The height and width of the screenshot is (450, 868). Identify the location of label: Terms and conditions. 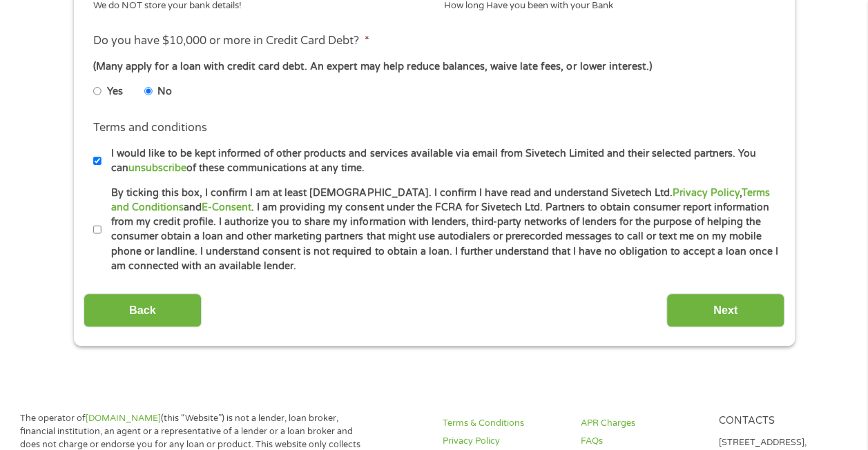
(150, 128).